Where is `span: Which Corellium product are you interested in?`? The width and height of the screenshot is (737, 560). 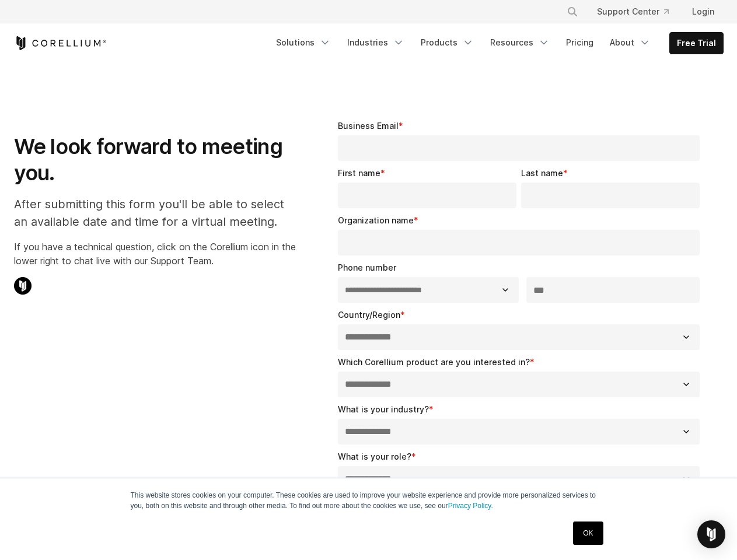 span: Which Corellium product are you interested in? is located at coordinates (433, 362).